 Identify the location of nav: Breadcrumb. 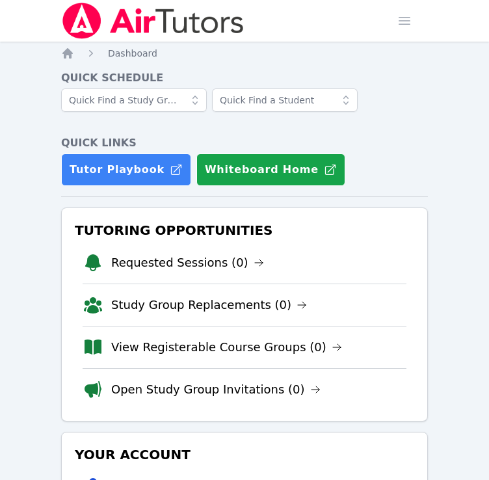
(244, 53).